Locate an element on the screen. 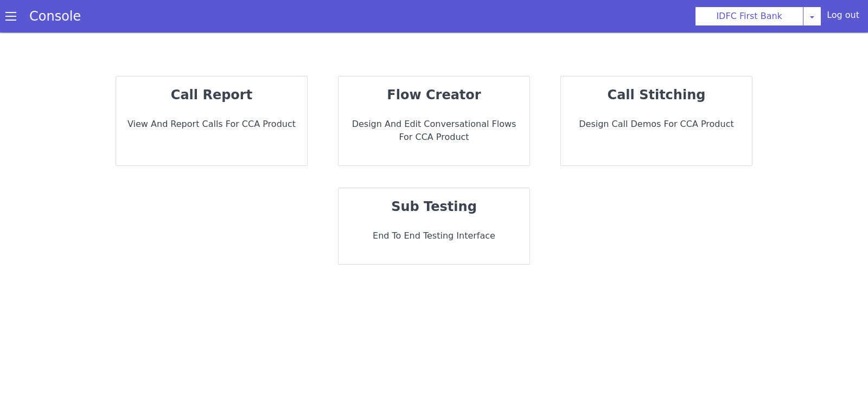 This screenshot has width=868, height=397. p: Design call demos for CCA Product is located at coordinates (657, 124).